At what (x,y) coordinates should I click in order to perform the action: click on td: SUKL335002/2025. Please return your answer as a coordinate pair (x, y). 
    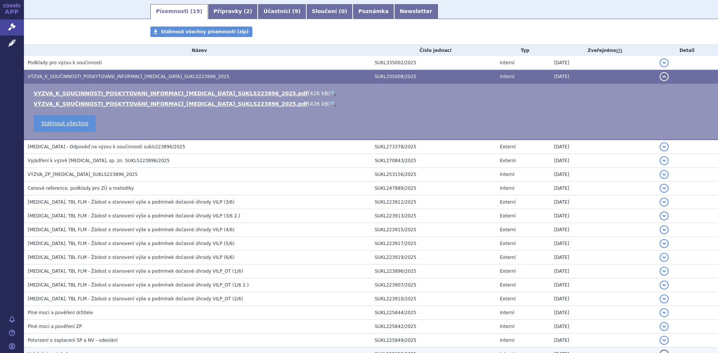
    Looking at the image, I should click on (433, 63).